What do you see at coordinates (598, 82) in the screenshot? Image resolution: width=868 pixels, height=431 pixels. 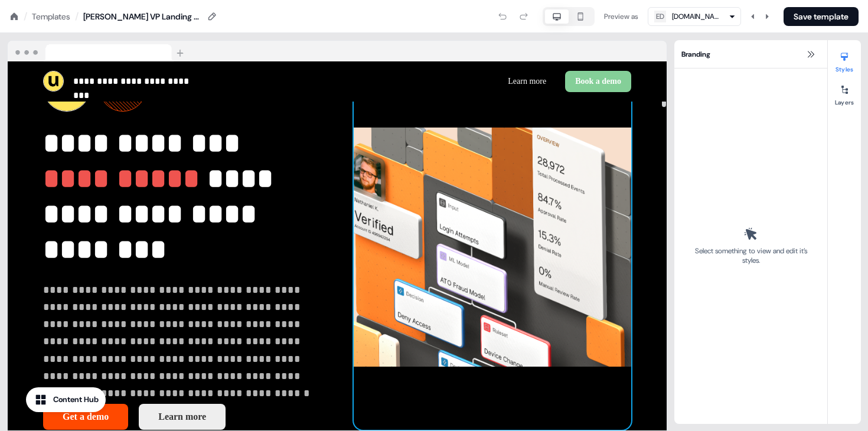 I see `button: Book a demo` at bounding box center [598, 82].